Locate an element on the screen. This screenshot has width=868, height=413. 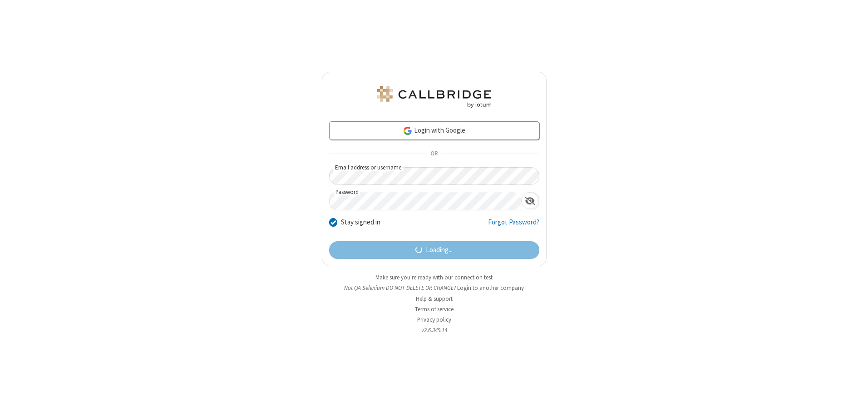
span: OR is located at coordinates (434, 153).